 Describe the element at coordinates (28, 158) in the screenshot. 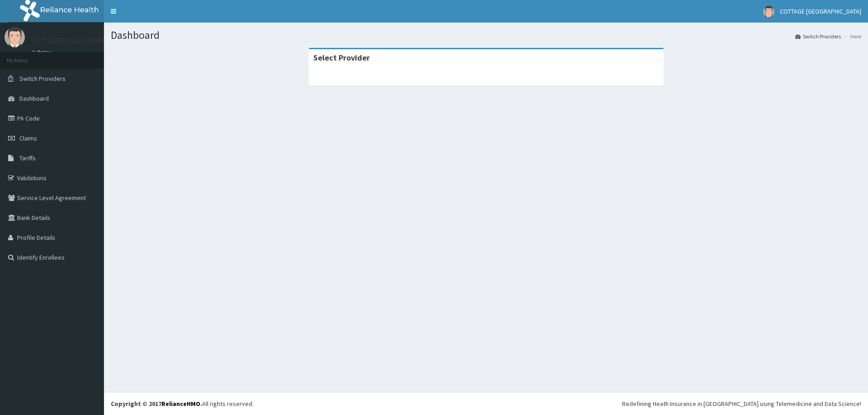

I see `span: Tariffs` at that location.